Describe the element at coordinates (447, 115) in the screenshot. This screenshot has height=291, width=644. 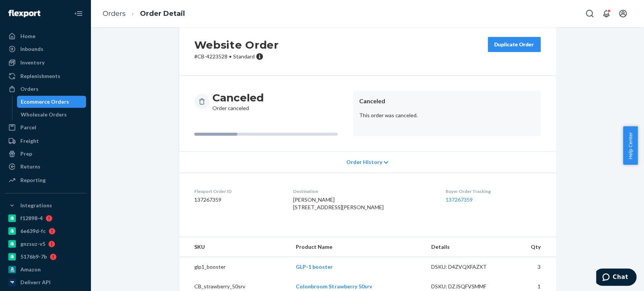
I see `p: This order was canceled.` at that location.